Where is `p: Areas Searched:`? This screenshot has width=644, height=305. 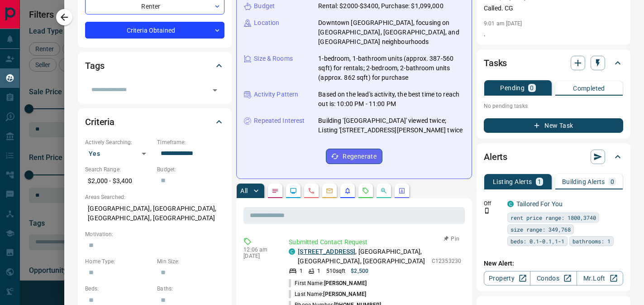
p: Areas Searched: is located at coordinates (155, 197).